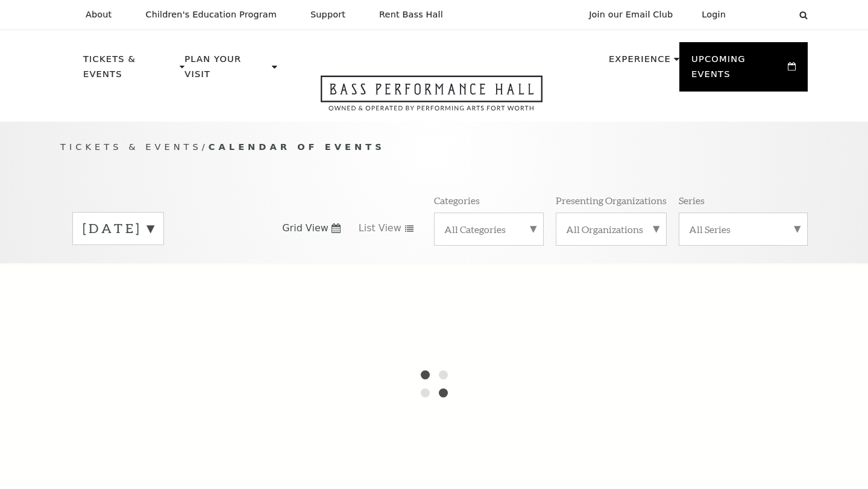  I want to click on p: Experience, so click(639, 62).